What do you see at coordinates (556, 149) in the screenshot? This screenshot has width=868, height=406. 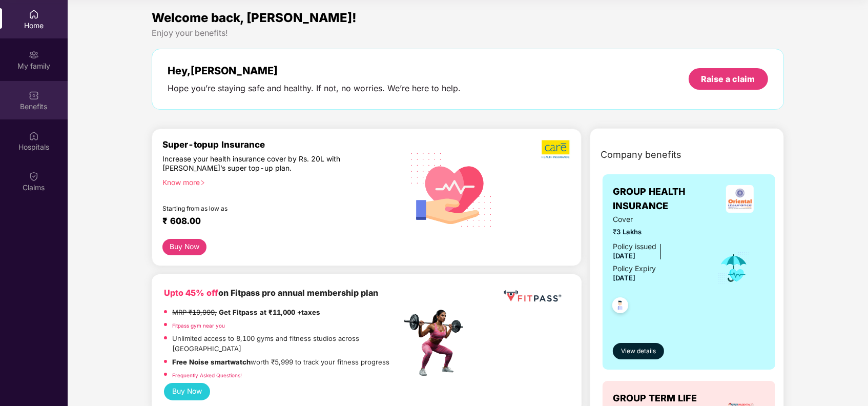 I see `img: b5dec4f62d2307b9de63beb79f102df3.png` at bounding box center [556, 149].